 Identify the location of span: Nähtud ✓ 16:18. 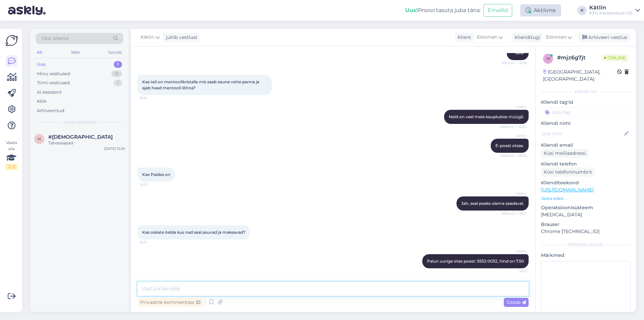
(514, 63).